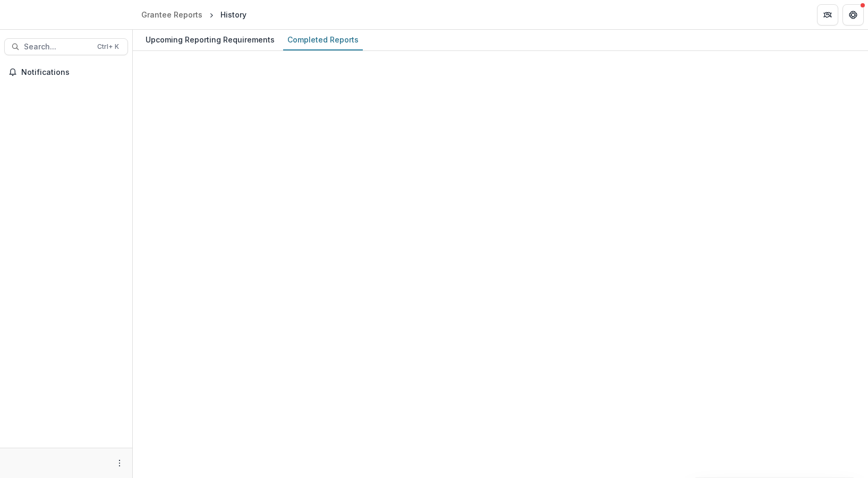  What do you see at coordinates (323, 40) in the screenshot?
I see `div: Completed Reports` at bounding box center [323, 40].